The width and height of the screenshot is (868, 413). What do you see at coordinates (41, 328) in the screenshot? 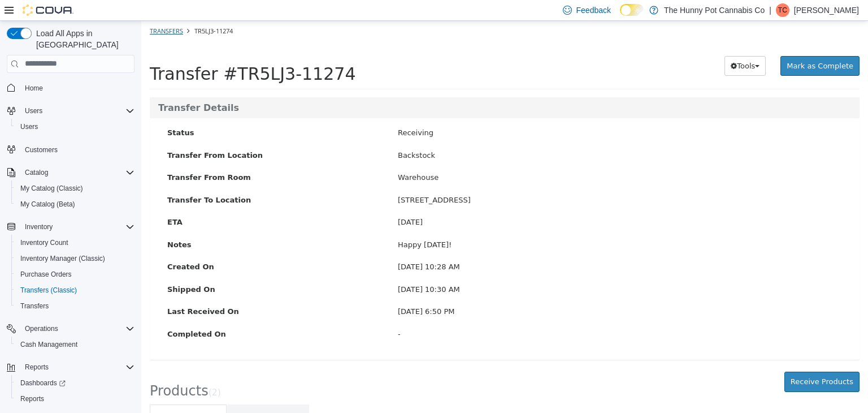
I see `button: Operations` at bounding box center [41, 328].